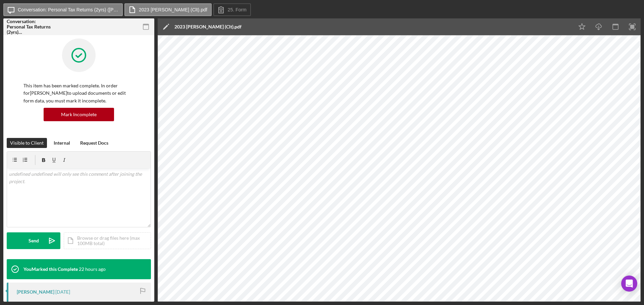  I want to click on div: Open Intercom Messenger, so click(629, 284).